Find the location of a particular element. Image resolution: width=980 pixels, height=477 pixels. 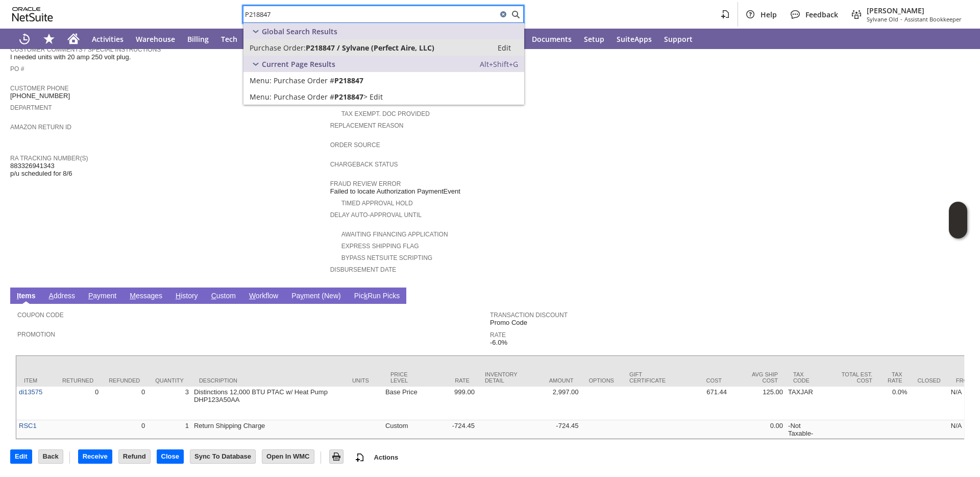

div: Quantity is located at coordinates (170, 381).